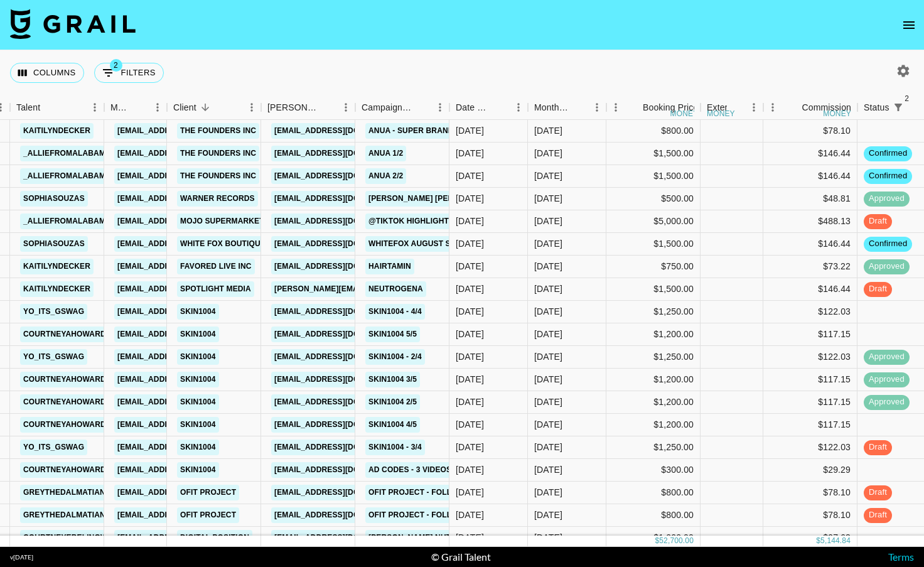 This screenshot has width=924, height=567. What do you see at coordinates (810, 470) in the screenshot?
I see `div: $29.29` at bounding box center [810, 470].